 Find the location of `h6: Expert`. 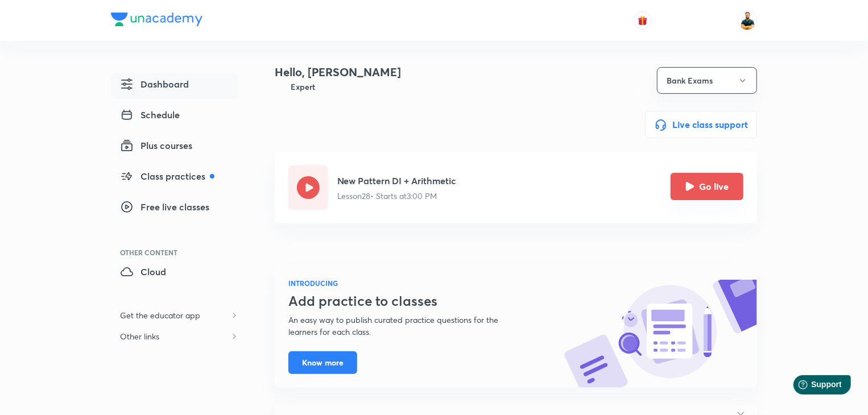

h6: Expert is located at coordinates (302, 86).